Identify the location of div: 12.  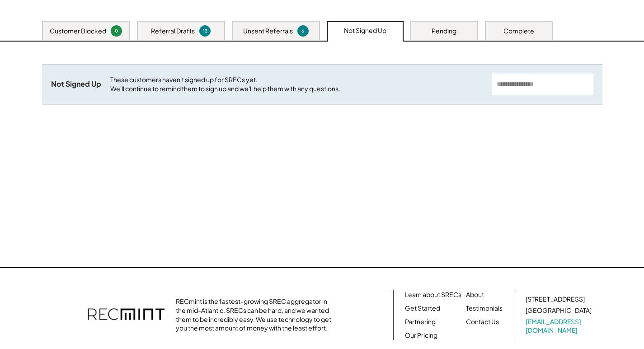
(205, 31).